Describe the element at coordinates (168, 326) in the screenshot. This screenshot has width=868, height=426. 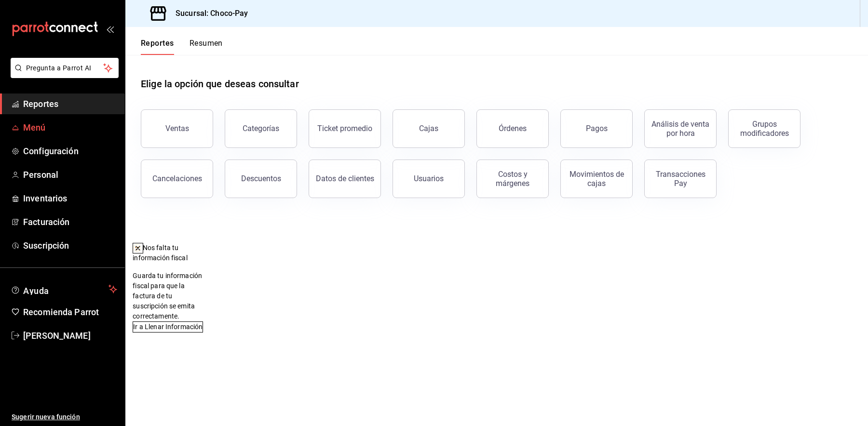
I see `span: Ir a Llenar Información` at that location.